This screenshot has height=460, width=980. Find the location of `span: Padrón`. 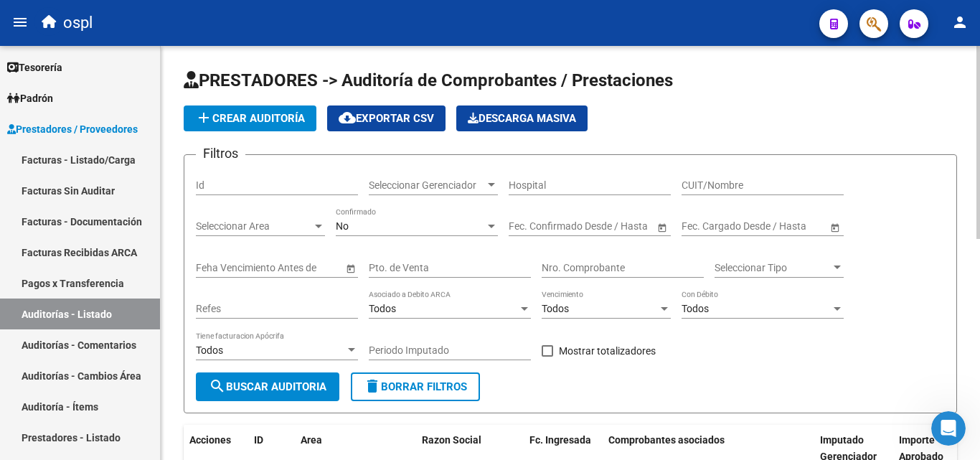

span: Padrón is located at coordinates (30, 98).